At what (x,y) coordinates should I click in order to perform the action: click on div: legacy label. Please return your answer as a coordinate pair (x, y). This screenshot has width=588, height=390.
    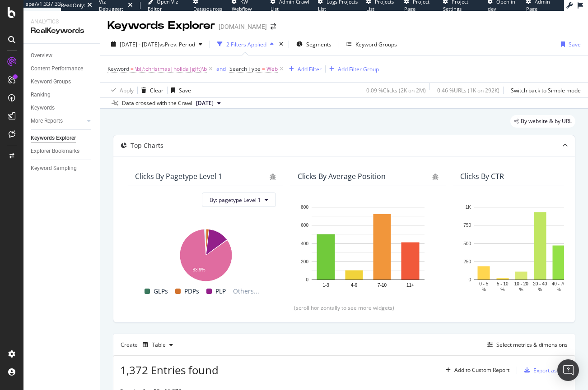
    Looking at the image, I should click on (543, 121).